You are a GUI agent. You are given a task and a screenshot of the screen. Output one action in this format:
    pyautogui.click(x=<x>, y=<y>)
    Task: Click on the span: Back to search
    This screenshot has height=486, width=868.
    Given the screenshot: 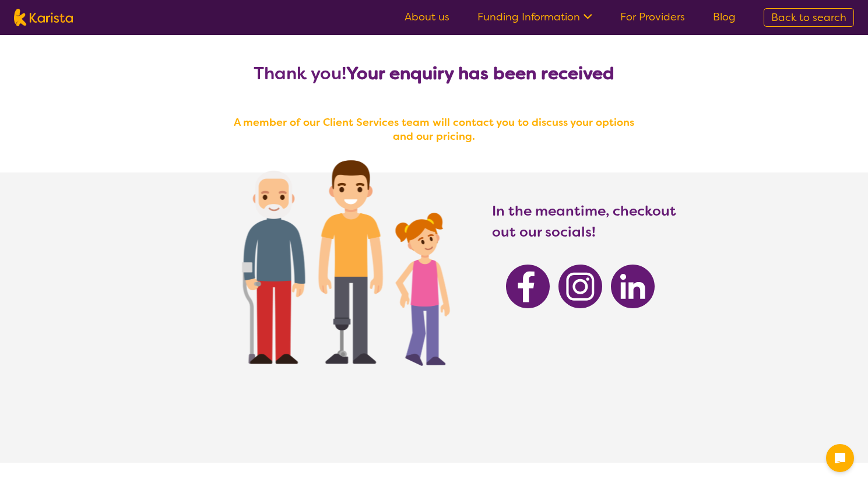 What is the action you would take?
    pyautogui.click(x=808, y=17)
    